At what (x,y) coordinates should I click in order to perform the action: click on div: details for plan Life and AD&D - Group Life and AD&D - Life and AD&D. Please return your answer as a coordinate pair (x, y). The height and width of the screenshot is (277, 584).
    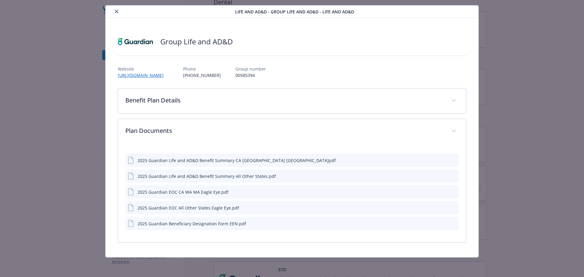
    Looking at the image, I should click on (292, 131).